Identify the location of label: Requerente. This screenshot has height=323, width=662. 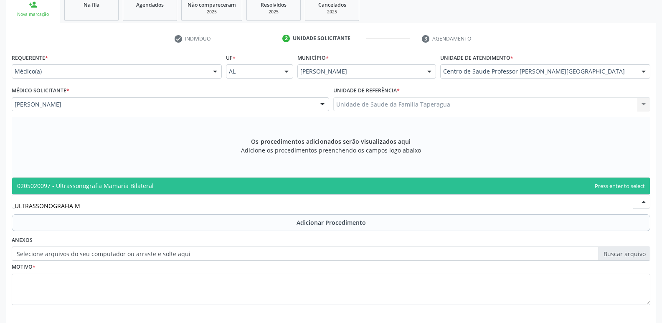
(30, 58).